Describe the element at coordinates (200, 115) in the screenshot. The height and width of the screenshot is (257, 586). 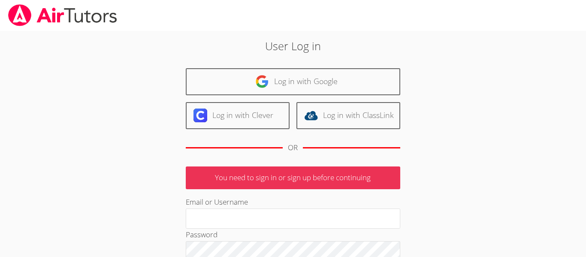
I see `img: clever-logo-6eab21bc6e7a338710f1a6ff85c0baf02591cd810cc4098c63d3a4b26e2feb20.svg` at that location.